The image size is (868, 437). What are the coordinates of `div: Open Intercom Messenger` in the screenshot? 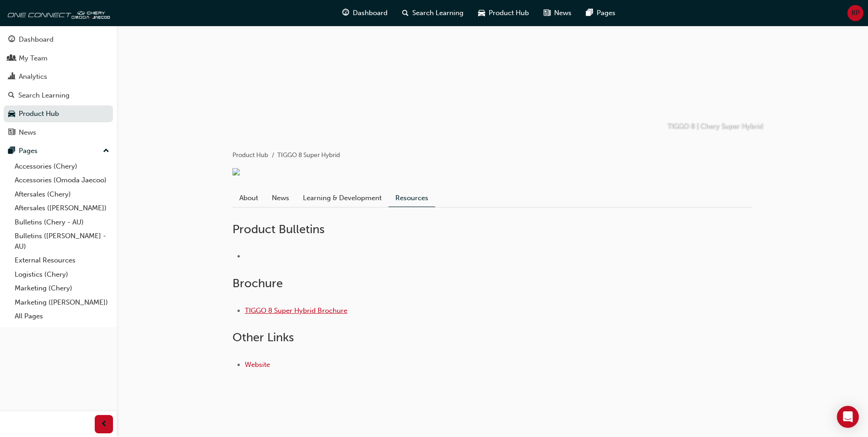 It's located at (848, 417).